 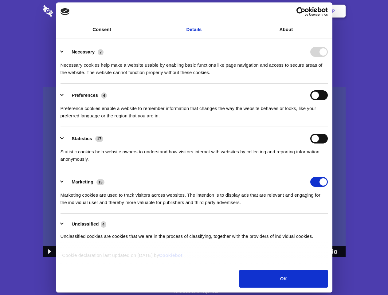 I want to click on a: Usercentrics Cookiebot - opens in a new window, so click(x=301, y=12).